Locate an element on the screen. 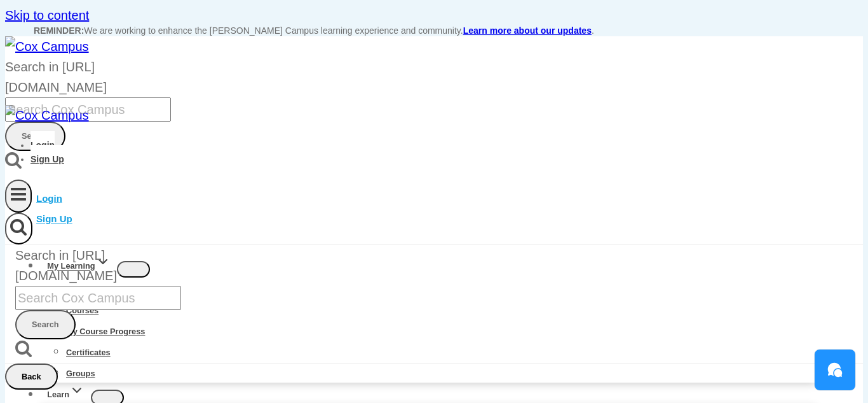 Image resolution: width=868 pixels, height=403 pixels. button: Child menu of My Learning is located at coordinates (134, 269).